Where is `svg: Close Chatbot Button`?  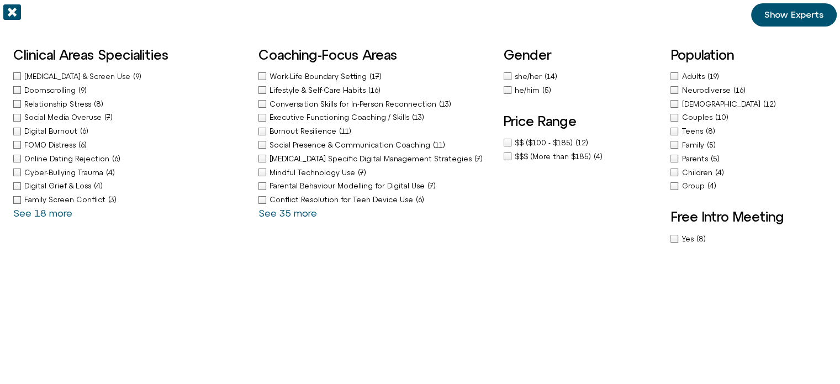 svg: Close Chatbot Button is located at coordinates (202, 14).